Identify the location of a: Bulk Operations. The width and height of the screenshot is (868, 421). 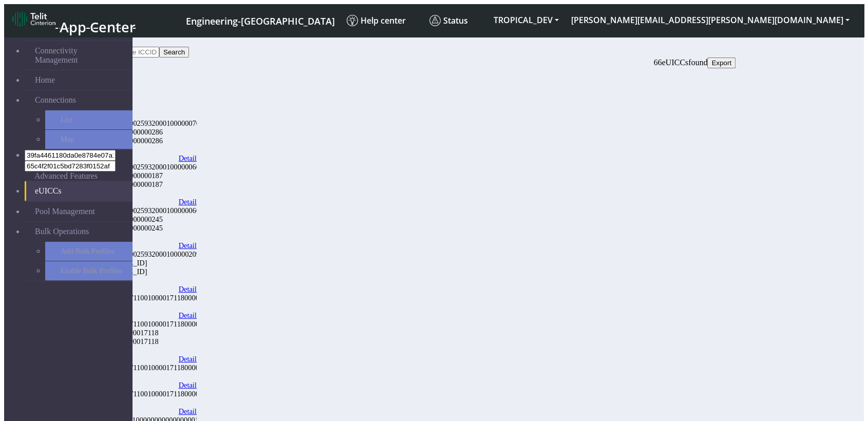
(79, 232).